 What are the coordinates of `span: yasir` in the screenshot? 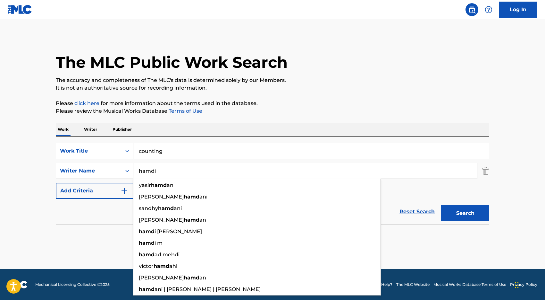 It's located at (145, 185).